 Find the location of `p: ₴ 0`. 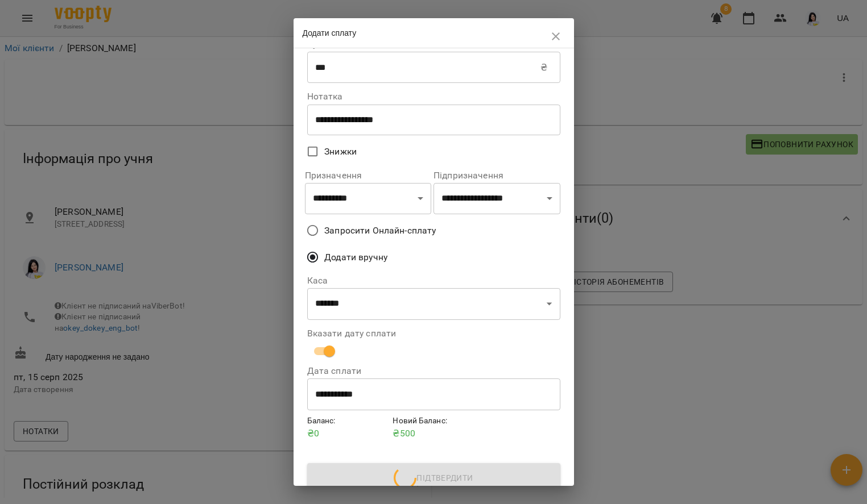

p: ₴ 0 is located at coordinates (348, 433).